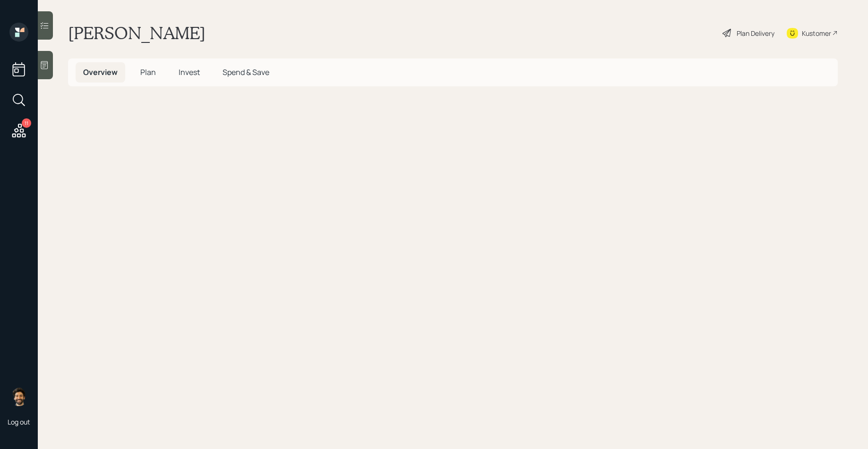  Describe the element at coordinates (816, 33) in the screenshot. I see `div: Kustomer` at that location.